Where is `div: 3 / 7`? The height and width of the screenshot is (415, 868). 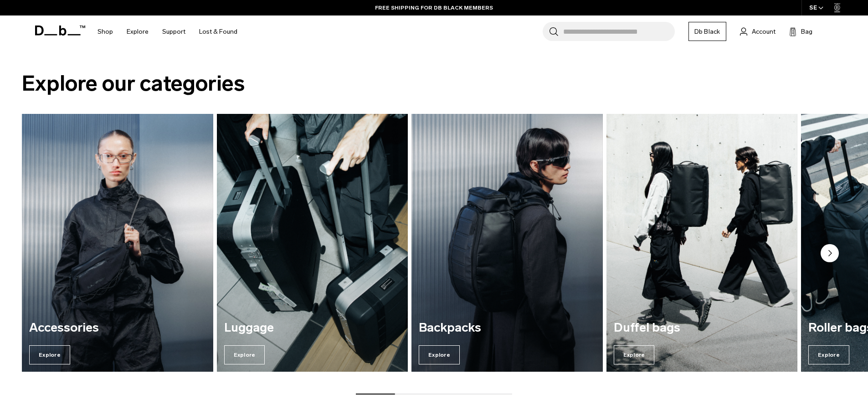
div: 3 / 7 is located at coordinates (507, 242).